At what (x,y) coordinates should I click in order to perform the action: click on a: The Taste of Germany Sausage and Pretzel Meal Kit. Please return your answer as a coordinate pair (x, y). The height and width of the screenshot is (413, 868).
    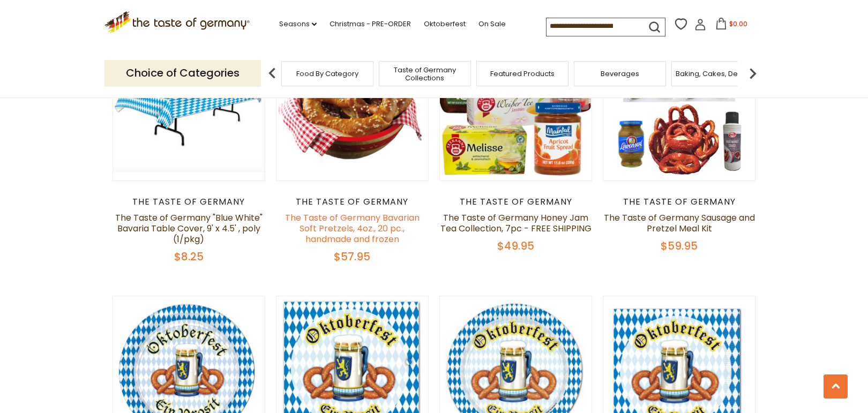
    Looking at the image, I should click on (680, 223).